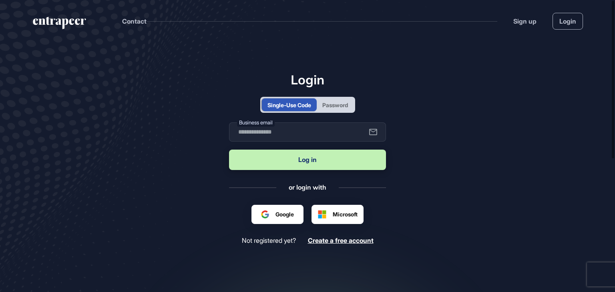  I want to click on a: entrapeer-logo, so click(59, 24).